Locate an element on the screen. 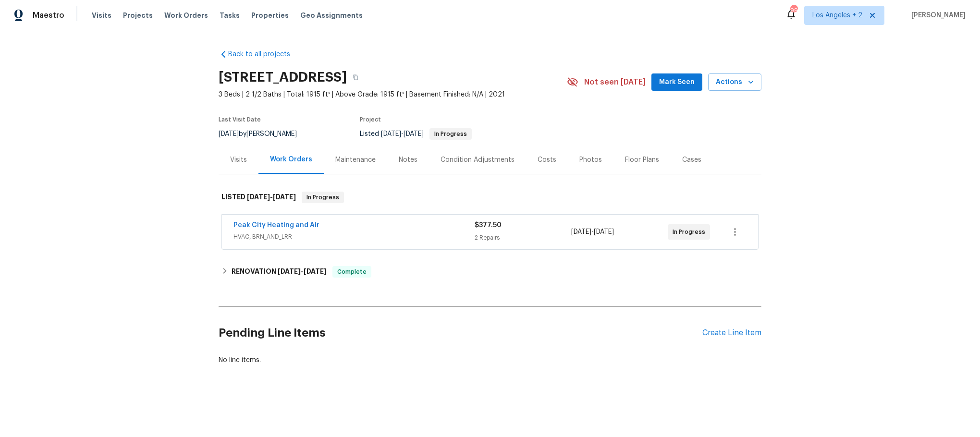  div: Cases is located at coordinates (691, 159).